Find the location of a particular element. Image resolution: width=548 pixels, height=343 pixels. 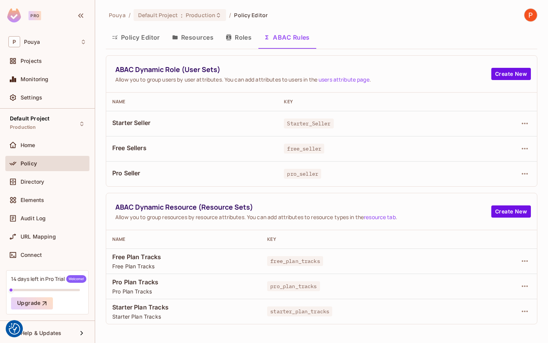

span: URL Mapping is located at coordinates (38, 236).